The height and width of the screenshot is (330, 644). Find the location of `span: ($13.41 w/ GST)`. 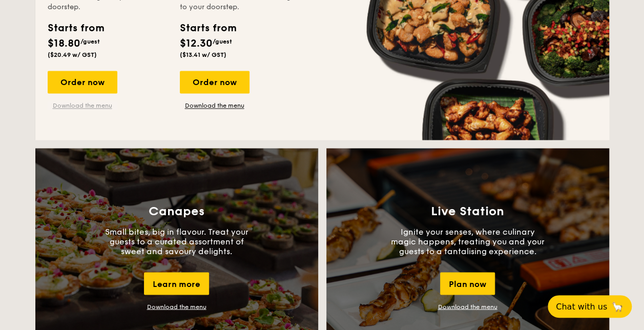

span: ($13.41 w/ GST) is located at coordinates (203, 55).